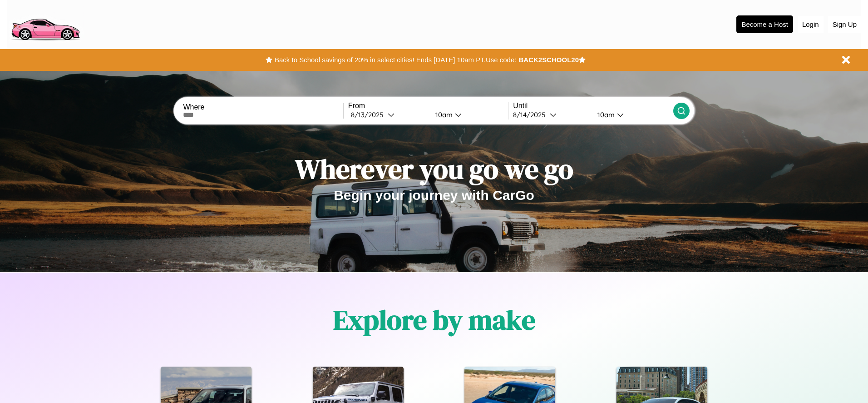 This screenshot has width=868, height=403. Describe the element at coordinates (845, 24) in the screenshot. I see `button: Sign Up` at that location.